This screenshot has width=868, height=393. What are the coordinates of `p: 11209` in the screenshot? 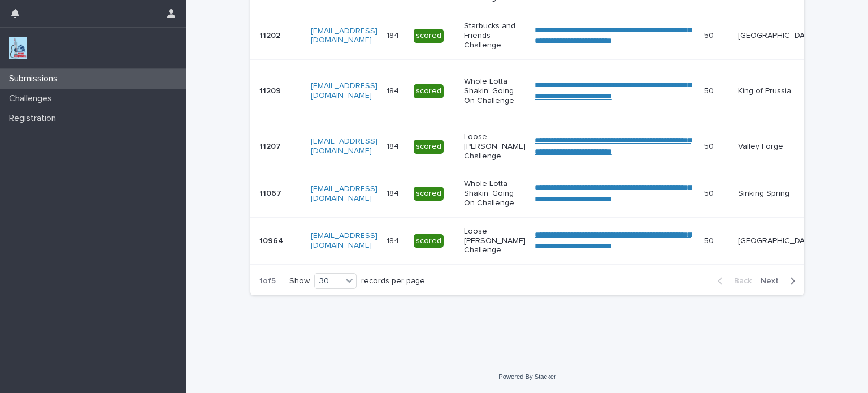 It's located at (271, 90).